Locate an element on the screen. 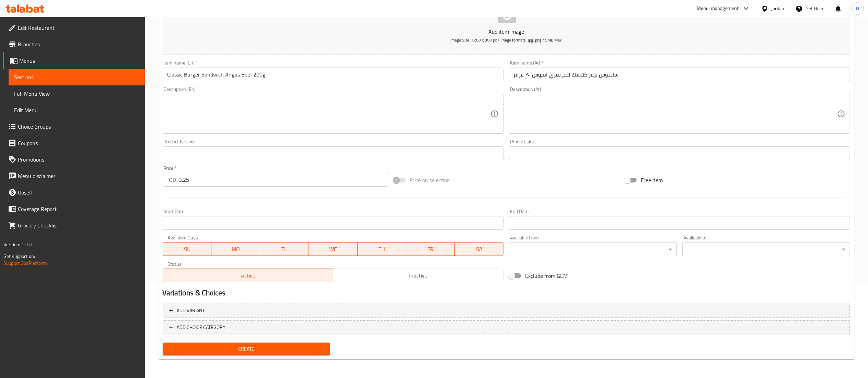 The image size is (868, 378). input: Please enter product sku is located at coordinates (680, 153).